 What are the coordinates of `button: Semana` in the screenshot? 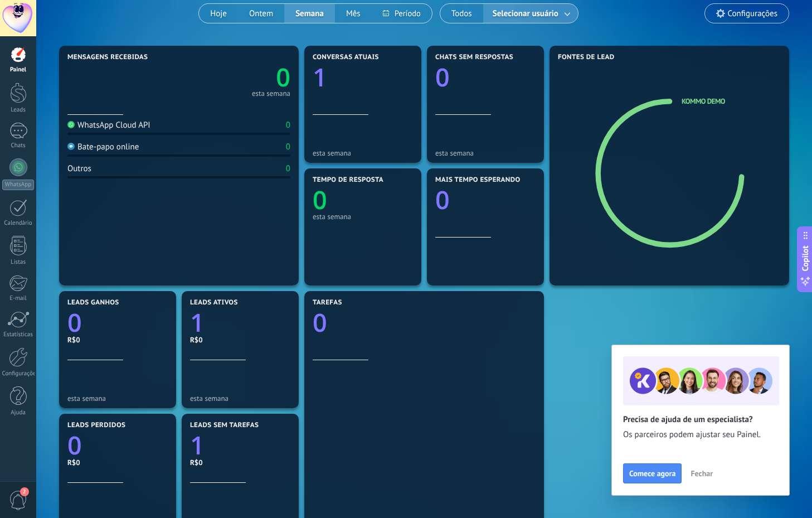 It's located at (309, 13).